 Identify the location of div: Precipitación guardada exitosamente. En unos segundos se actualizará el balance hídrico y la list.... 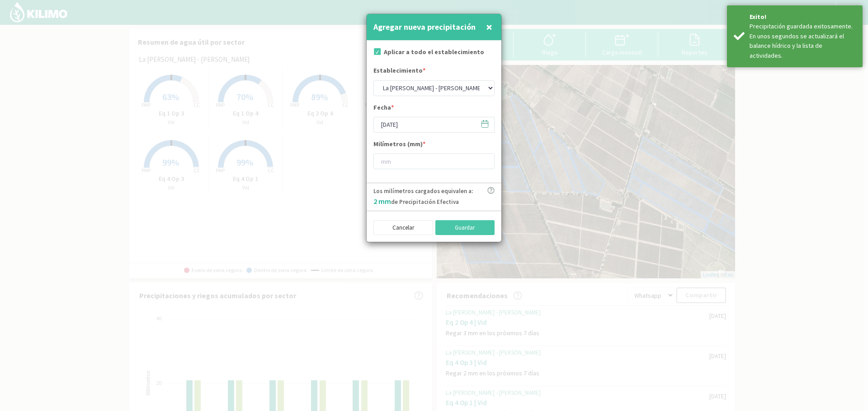
(802, 41).